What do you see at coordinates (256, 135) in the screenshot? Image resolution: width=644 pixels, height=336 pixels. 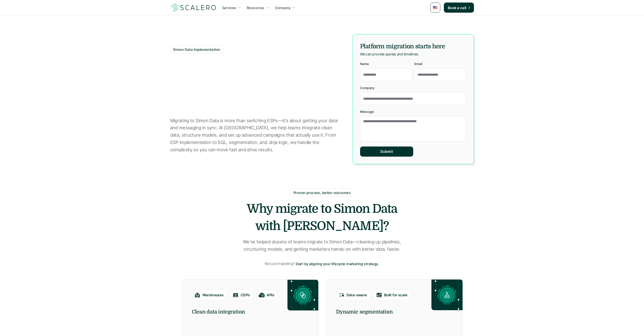 I see `p: Migrating to Simon Data is more than switching ESPs—it’s about getting your data and messaging in...` at bounding box center [256, 135].